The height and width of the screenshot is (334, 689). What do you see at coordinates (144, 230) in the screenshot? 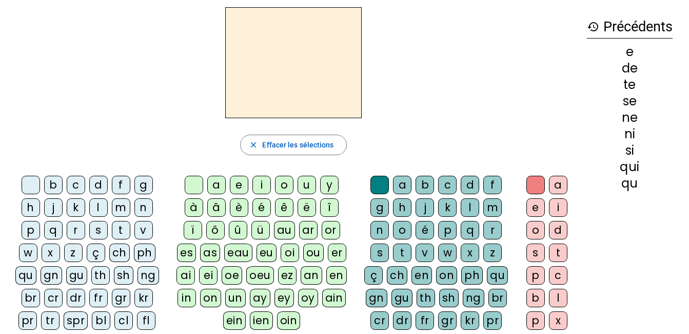
I see `div: v` at bounding box center [144, 230].